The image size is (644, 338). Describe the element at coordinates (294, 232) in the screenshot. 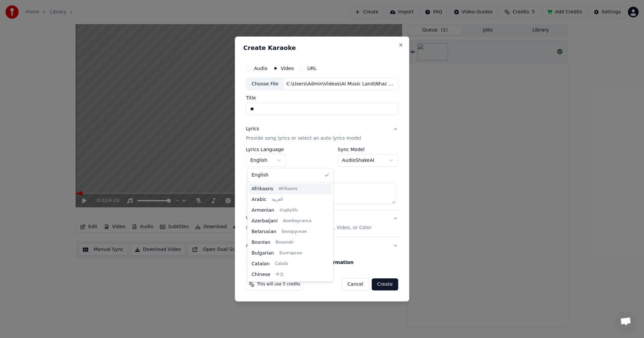

I see `span: Беларуская` at that location.